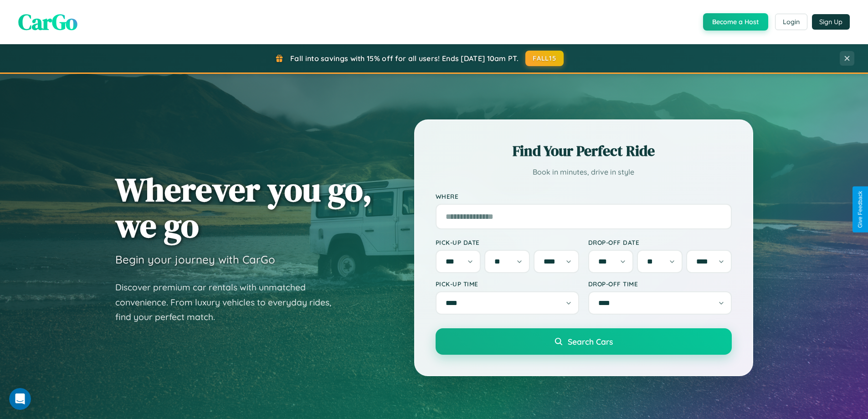 This screenshot has height=419, width=868. Describe the element at coordinates (244, 208) in the screenshot. I see `h1: Wherever you go, we go` at that location.